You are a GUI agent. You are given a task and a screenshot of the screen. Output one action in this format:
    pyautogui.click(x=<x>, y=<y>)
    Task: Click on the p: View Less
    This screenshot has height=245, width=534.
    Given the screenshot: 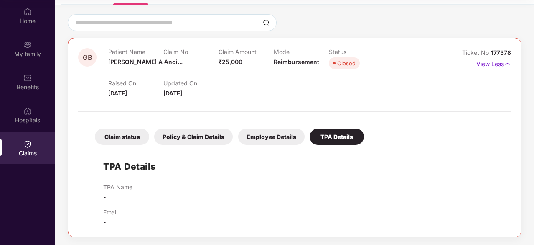 What is the action you would take?
    pyautogui.click(x=494, y=63)
    